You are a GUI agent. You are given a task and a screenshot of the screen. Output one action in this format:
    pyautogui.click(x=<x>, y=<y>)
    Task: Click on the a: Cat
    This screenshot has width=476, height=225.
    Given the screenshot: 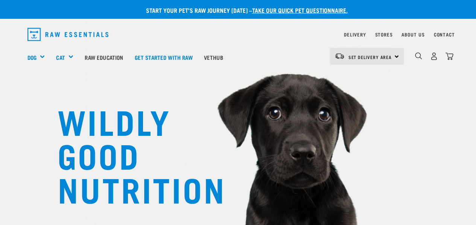 What is the action you would take?
    pyautogui.click(x=60, y=57)
    